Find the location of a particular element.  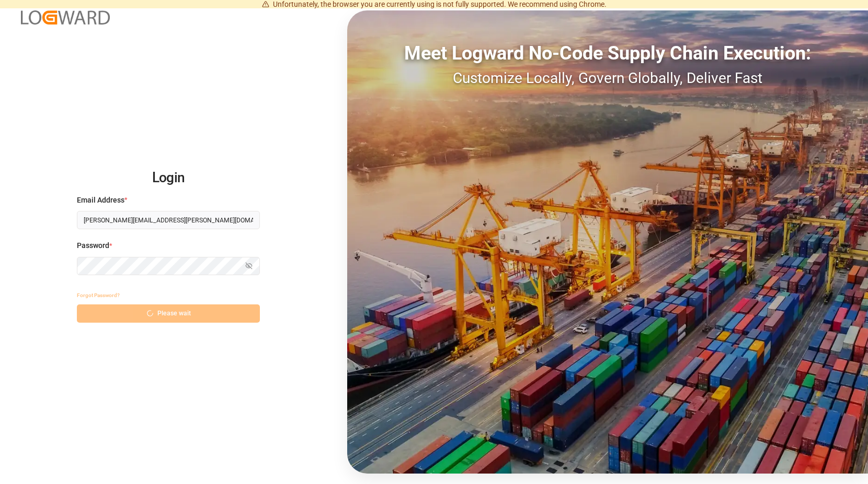

input: Enter your email is located at coordinates (168, 220).